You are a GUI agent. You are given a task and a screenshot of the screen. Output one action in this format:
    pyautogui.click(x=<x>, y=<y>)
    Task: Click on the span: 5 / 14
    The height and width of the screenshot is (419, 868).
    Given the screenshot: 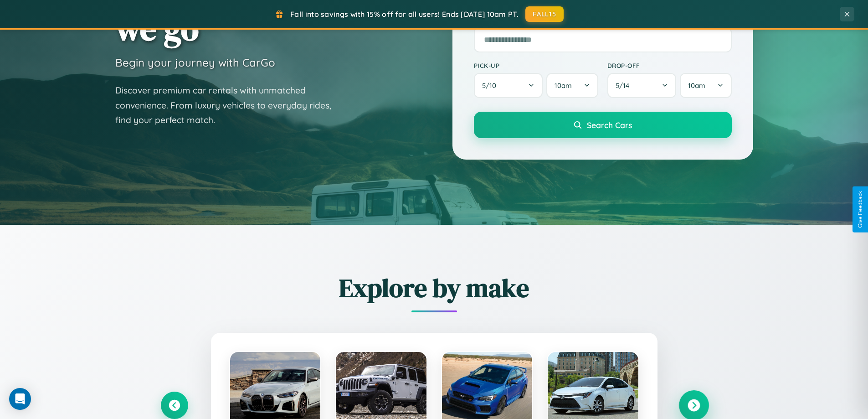 What is the action you would take?
    pyautogui.click(x=625, y=85)
    